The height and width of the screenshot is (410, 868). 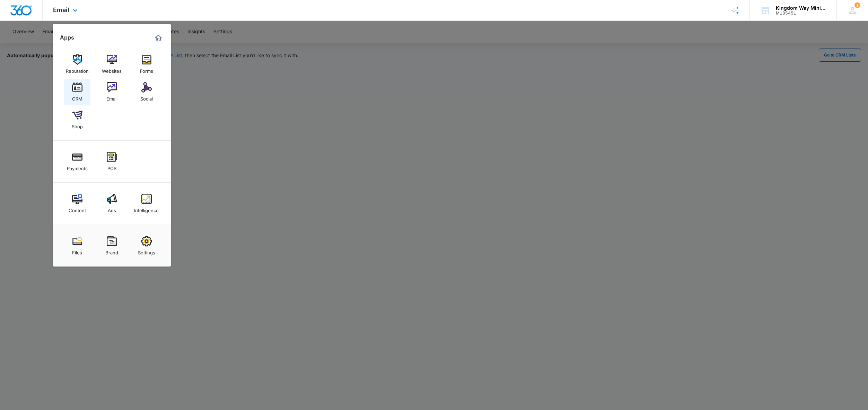 I want to click on a: Files, so click(x=77, y=246).